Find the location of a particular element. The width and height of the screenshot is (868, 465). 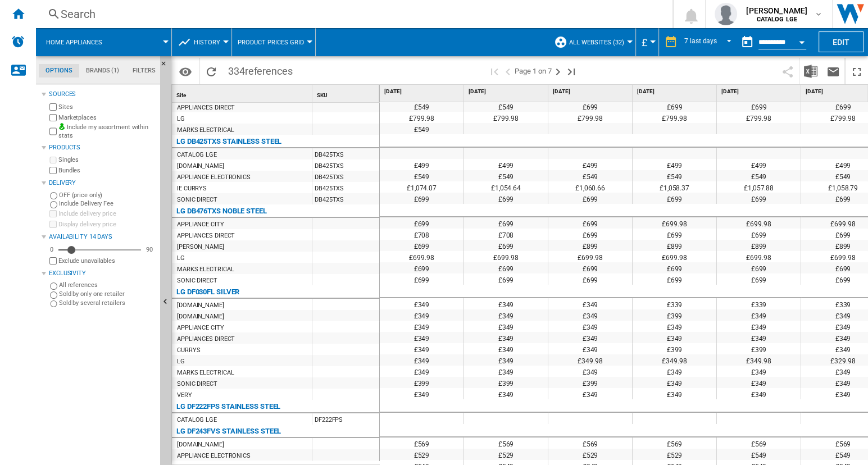

button: md-calendar is located at coordinates (747, 42).